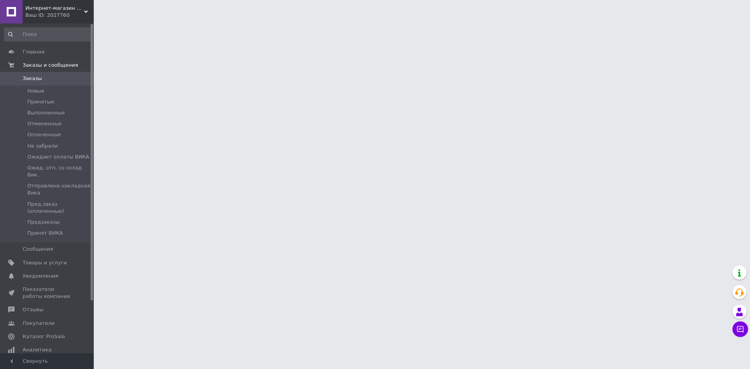  I want to click on span: Ожид. отп. со склад Вик., so click(59, 172).